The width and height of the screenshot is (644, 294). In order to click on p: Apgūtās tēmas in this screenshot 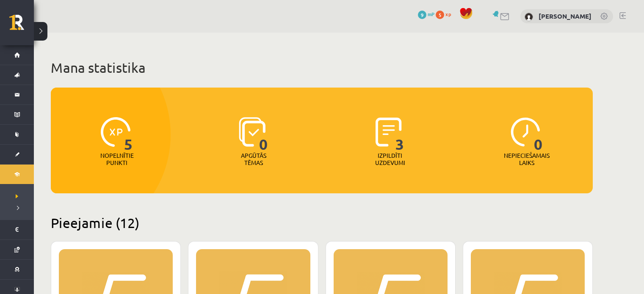, I will do `click(254, 159)`.